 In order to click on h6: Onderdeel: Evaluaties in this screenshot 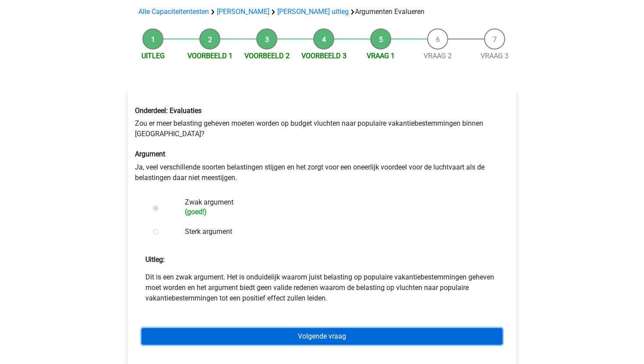, I will do `click(322, 111)`.